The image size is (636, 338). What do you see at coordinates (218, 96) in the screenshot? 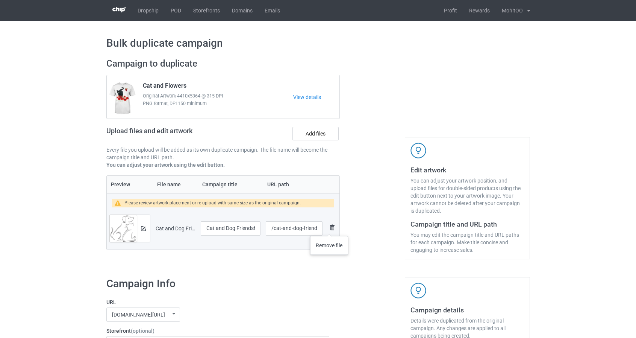
I see `span: Original Artwork 4410x5364 @ 315 DPI` at bounding box center [218, 96].